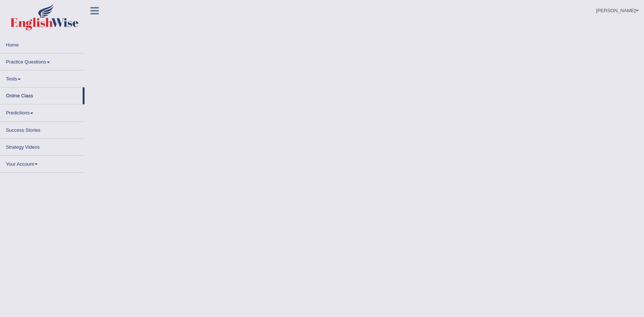 The height and width of the screenshot is (317, 644). Describe the element at coordinates (43, 146) in the screenshot. I see `a: Strategy Videos` at that location.